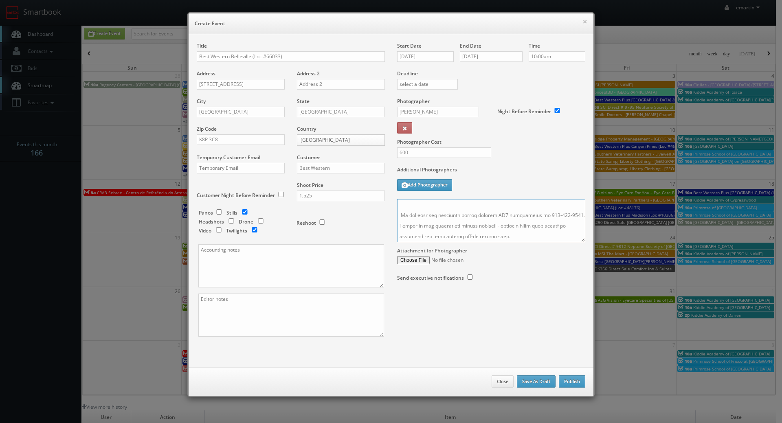 The height and width of the screenshot is (423, 782). What do you see at coordinates (424, 185) in the screenshot?
I see `button: Add Photographer` at bounding box center [424, 185].